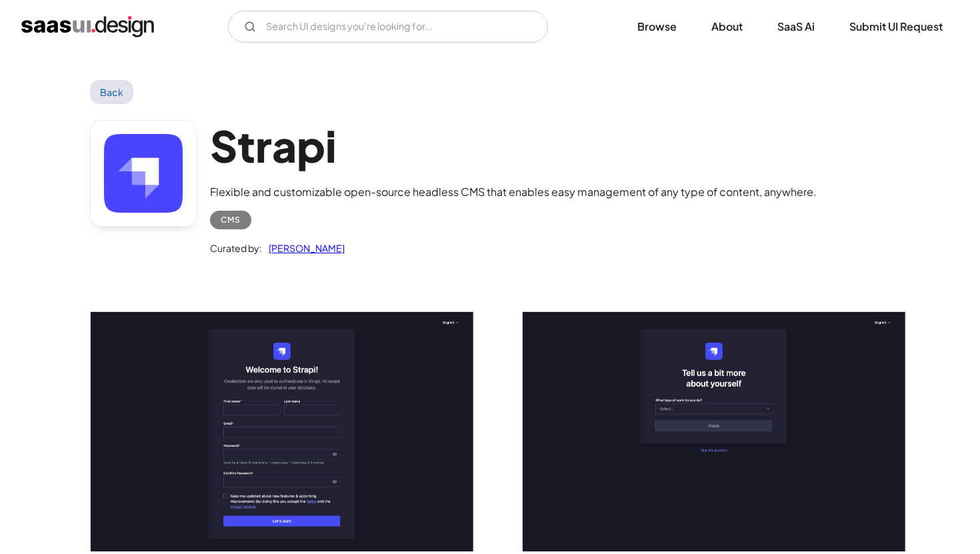 Image resolution: width=980 pixels, height=554 pixels. I want to click on img: 6426765a8eed3cdcfa2d7112_Strapi%20Tell%20about%20yourself%20Screen.png, so click(714, 431).